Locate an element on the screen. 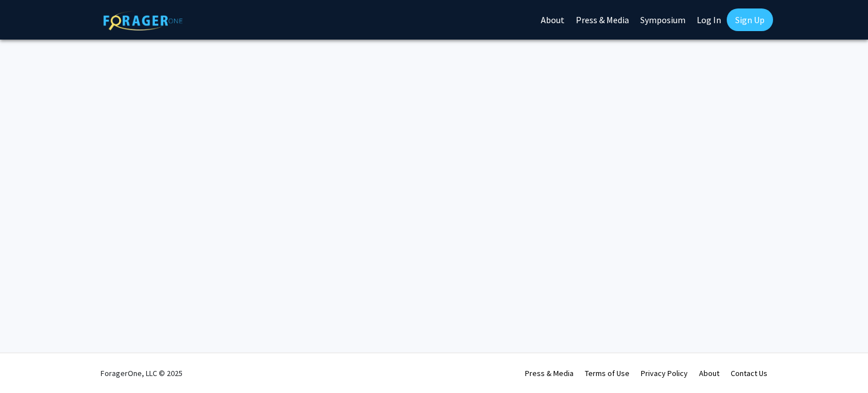 The width and height of the screenshot is (868, 393). img: ForagerOne Logo is located at coordinates (143, 20).